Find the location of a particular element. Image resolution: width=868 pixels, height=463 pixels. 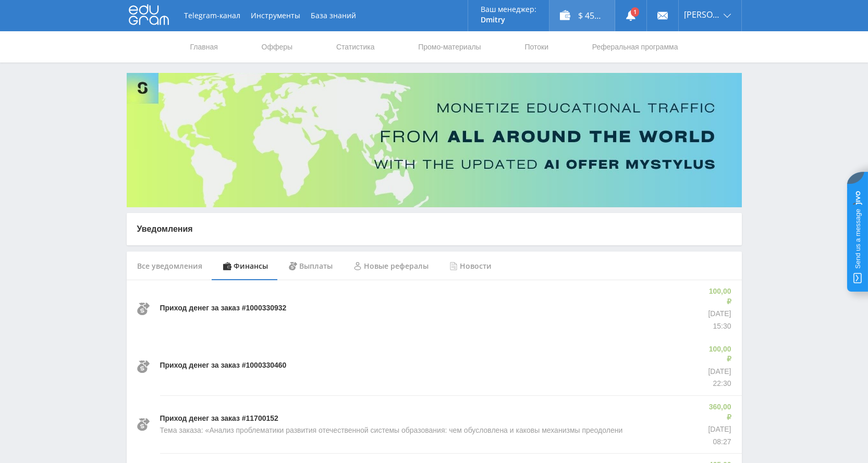

a: Промо-материалы is located at coordinates (449, 47).